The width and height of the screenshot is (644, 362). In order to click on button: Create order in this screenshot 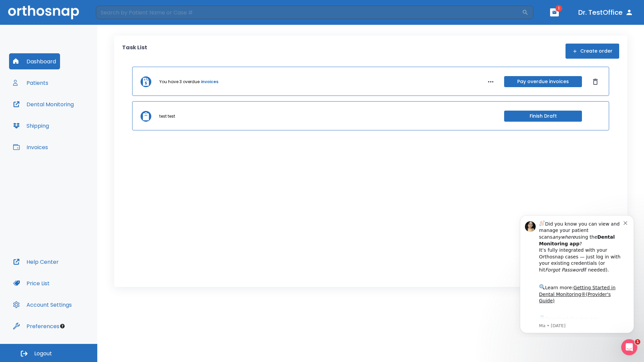, I will do `click(593, 51)`.